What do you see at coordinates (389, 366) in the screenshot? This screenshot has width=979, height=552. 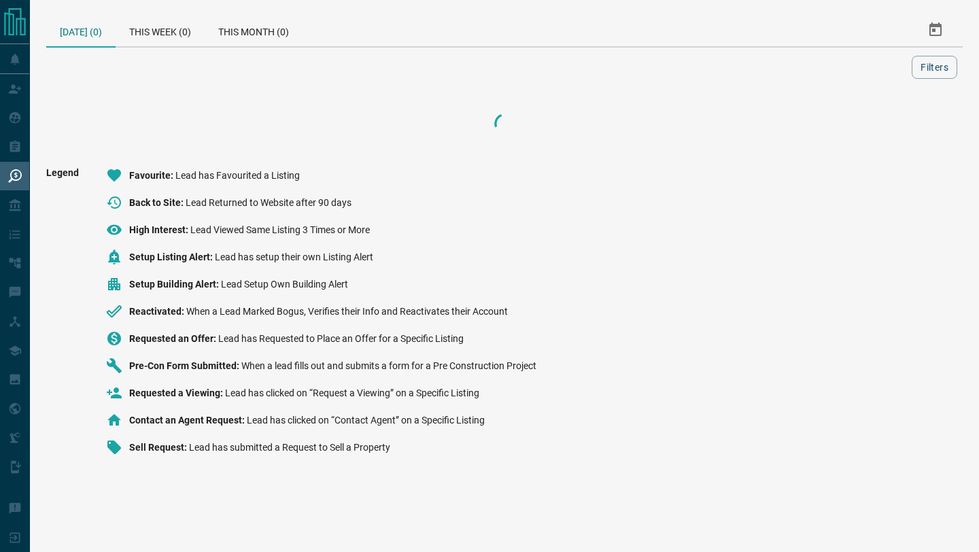 I see `span: When a lead fills out and submits a form for a Pre Construction Project` at bounding box center [389, 366].